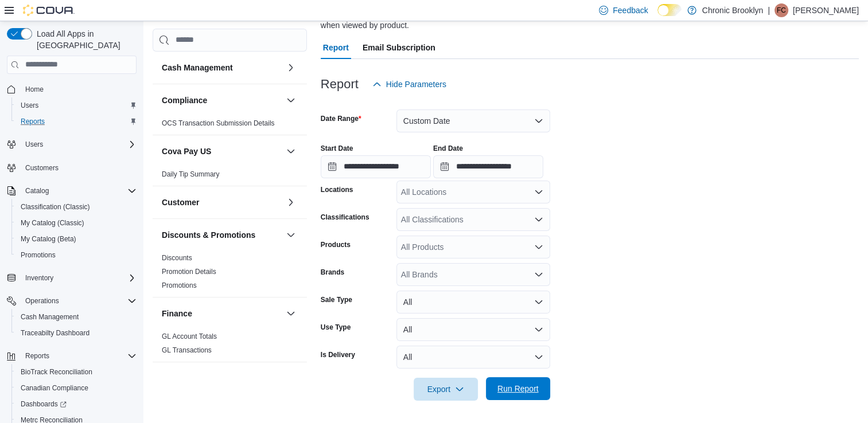  What do you see at coordinates (186, 350) in the screenshot?
I see `a: GL Transactions` at bounding box center [186, 350].